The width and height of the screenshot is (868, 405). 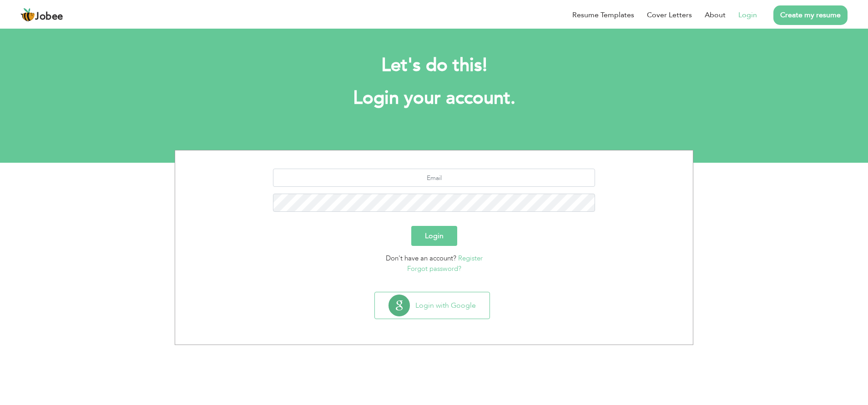 What do you see at coordinates (28, 15) in the screenshot?
I see `img: jobee.io` at bounding box center [28, 15].